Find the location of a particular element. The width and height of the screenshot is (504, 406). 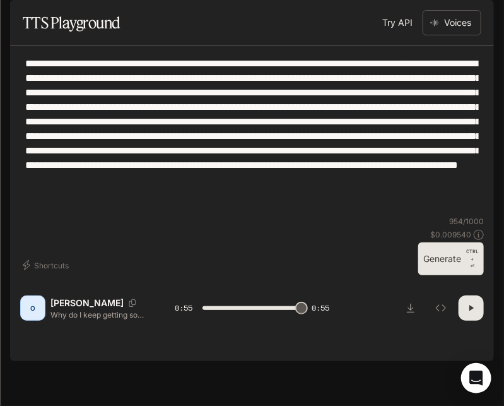

a: Try API is located at coordinates (398, 23).